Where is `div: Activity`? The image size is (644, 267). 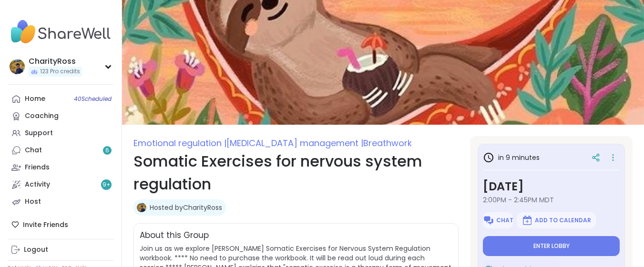 div: Activity is located at coordinates (37, 185).